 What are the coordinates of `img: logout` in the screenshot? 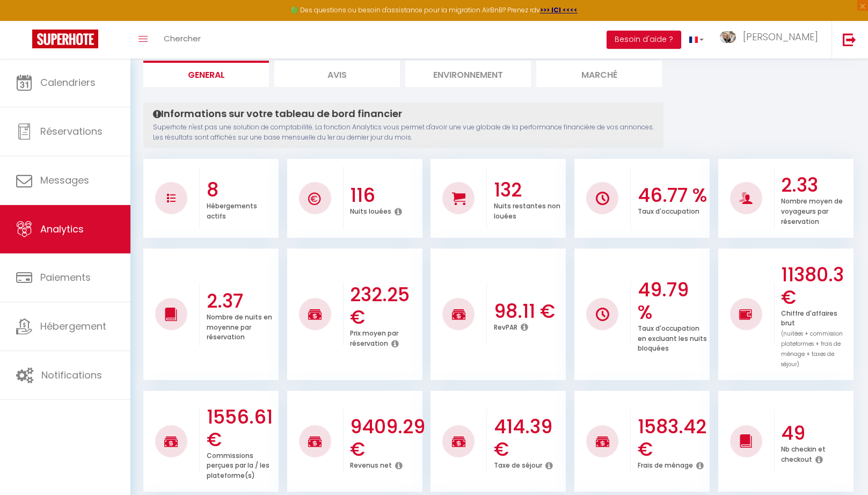 It's located at (849, 39).